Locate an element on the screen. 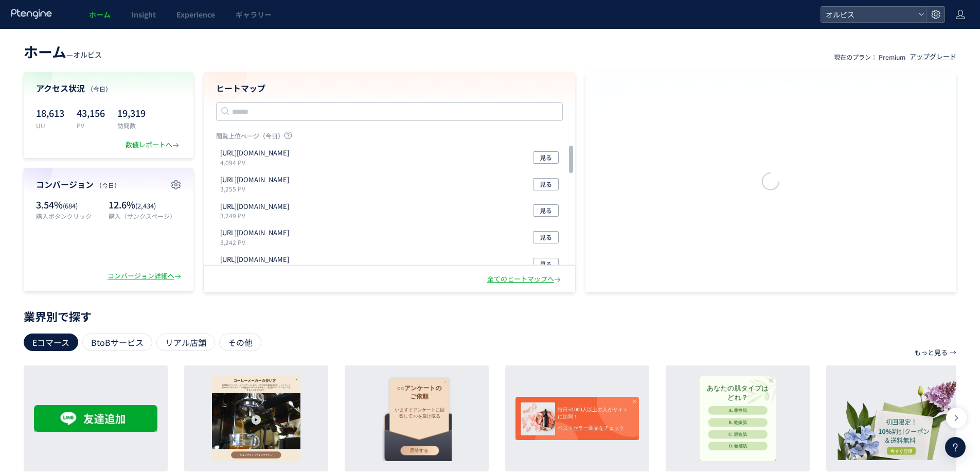 This screenshot has height=473, width=980. p: https://pr.orbis.co.jp/innercare/defencera/100 is located at coordinates (254, 206).